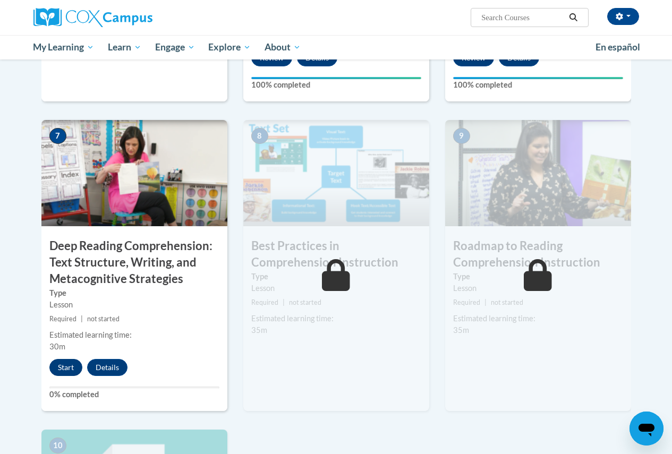 This screenshot has height=454, width=672. I want to click on h3: Roadmap to Reading Comprehension Instruction, so click(538, 254).